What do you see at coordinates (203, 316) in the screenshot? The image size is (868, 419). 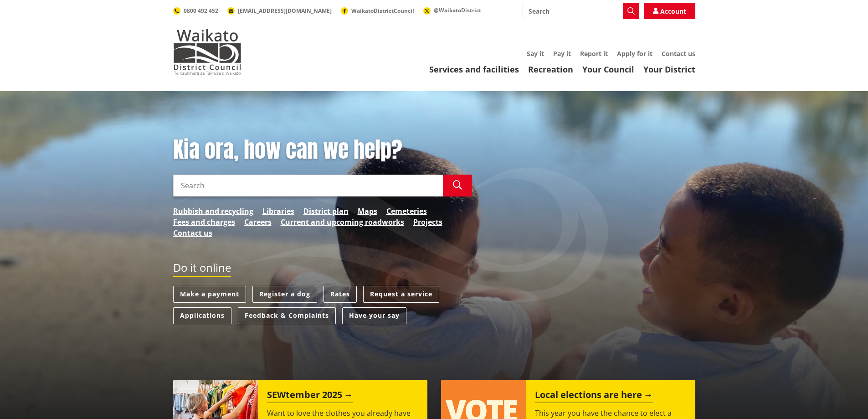 I see `a: Applications` at bounding box center [203, 316].